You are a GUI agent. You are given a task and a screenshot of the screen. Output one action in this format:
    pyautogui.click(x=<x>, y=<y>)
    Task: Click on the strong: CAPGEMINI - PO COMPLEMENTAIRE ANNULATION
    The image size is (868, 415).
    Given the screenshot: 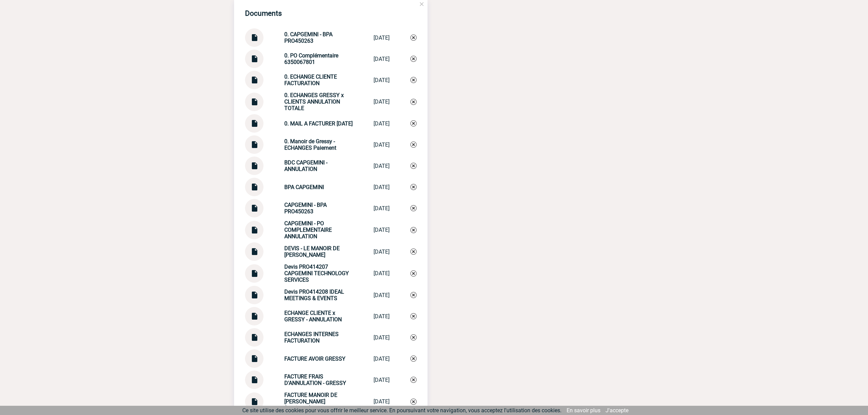 What is the action you would take?
    pyautogui.click(x=307, y=229)
    